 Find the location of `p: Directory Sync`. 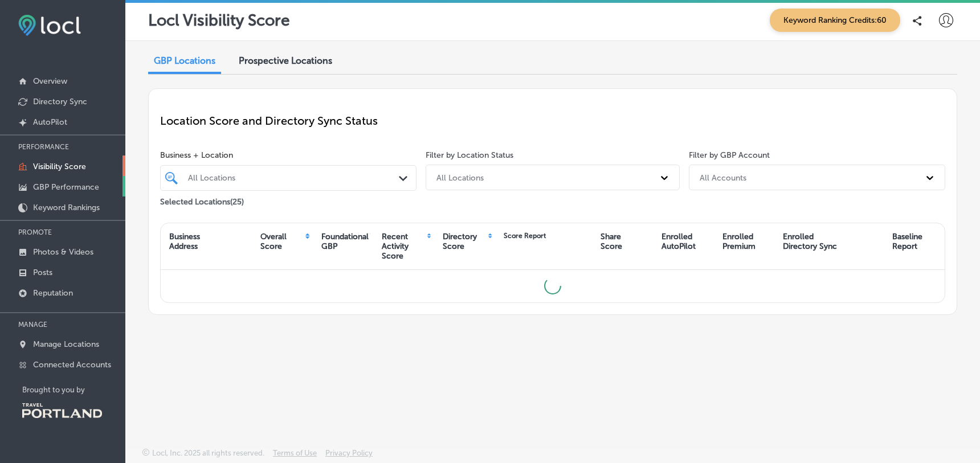

p: Directory Sync is located at coordinates (60, 101).